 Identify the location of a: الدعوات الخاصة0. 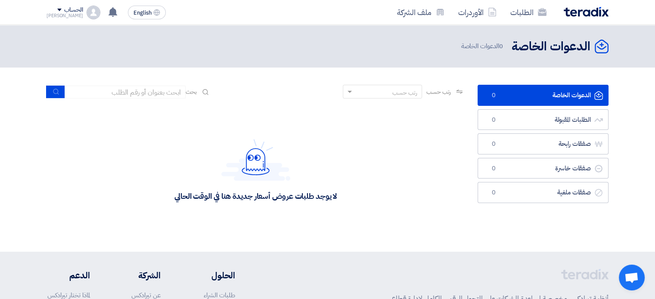
(543, 95).